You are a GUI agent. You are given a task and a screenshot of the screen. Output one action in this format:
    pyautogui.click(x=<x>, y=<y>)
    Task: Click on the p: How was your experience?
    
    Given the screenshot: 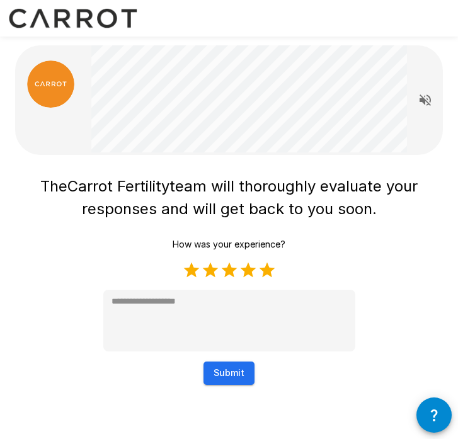 What is the action you would take?
    pyautogui.click(x=229, y=244)
    